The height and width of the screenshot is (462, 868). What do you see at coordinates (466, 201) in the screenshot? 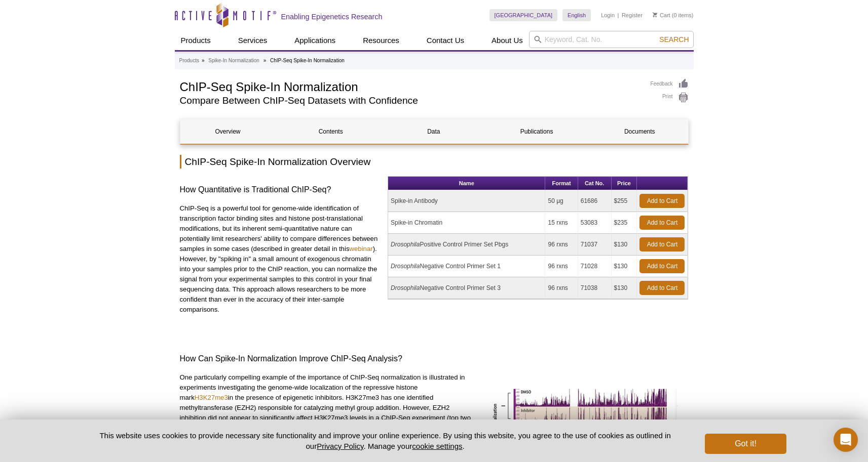
I see `td: Spike-in Antibody` at bounding box center [466, 201].